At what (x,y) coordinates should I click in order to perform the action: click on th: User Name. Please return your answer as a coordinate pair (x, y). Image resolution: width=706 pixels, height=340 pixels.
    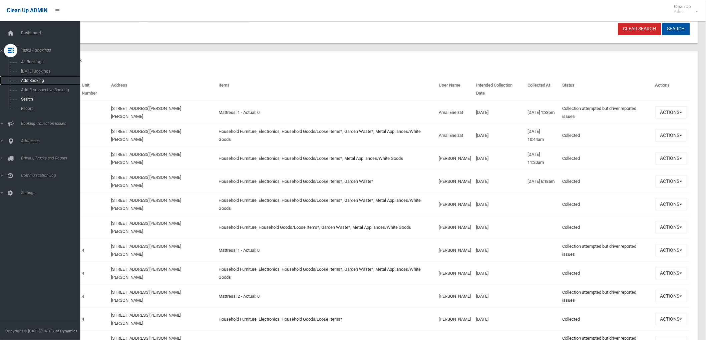
    Looking at the image, I should click on (454, 89).